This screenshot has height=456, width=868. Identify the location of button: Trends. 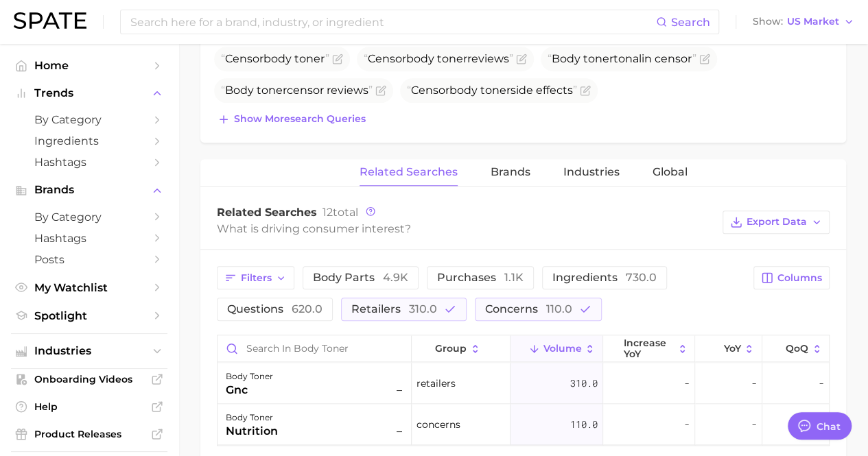
(89, 93).